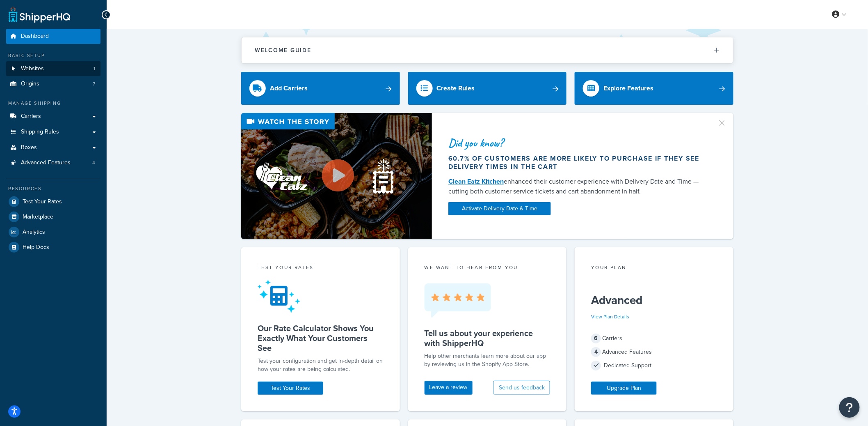 The width and height of the screenshot is (868, 426). Describe the element at coordinates (448, 387) in the screenshot. I see `a: Leave a review` at that location.